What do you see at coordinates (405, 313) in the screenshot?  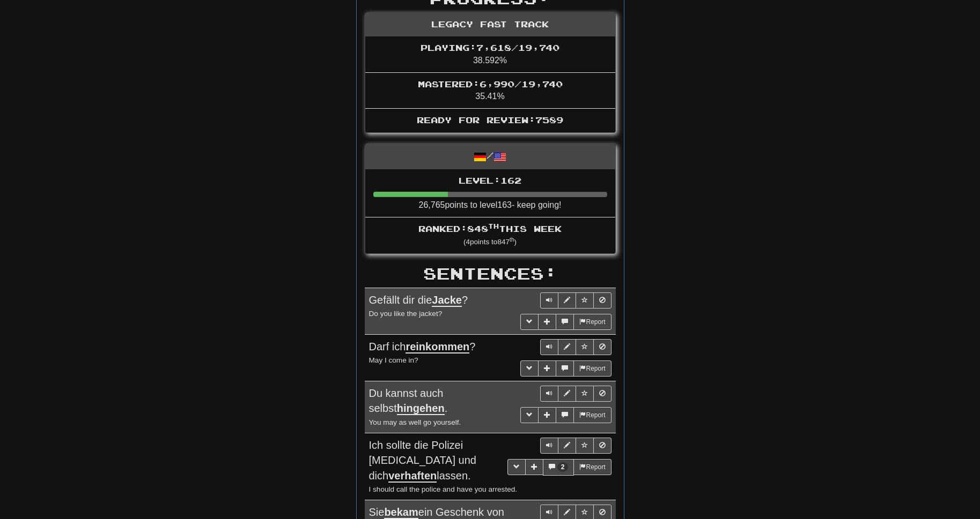 I see `small: Do you like the jacket?` at bounding box center [405, 313].